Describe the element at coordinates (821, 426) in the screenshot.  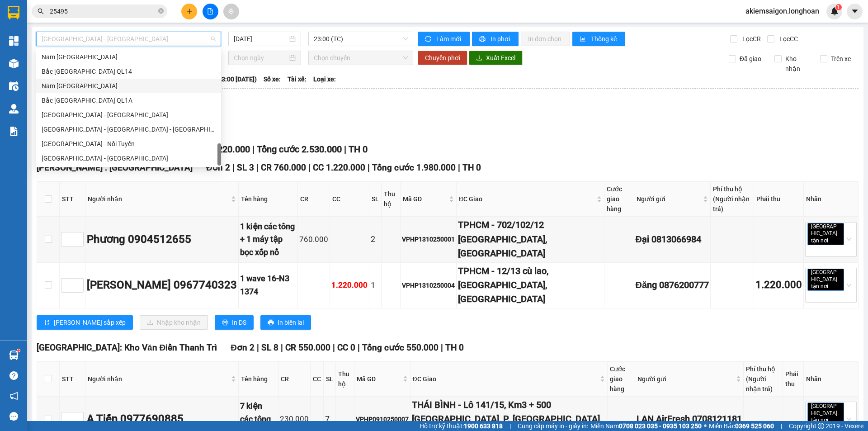
I see `span: copyright` at that location.